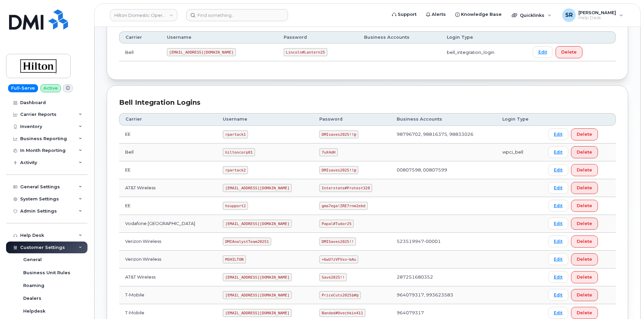 The image size is (644, 319). I want to click on a: Knowledge Base, so click(478, 14).